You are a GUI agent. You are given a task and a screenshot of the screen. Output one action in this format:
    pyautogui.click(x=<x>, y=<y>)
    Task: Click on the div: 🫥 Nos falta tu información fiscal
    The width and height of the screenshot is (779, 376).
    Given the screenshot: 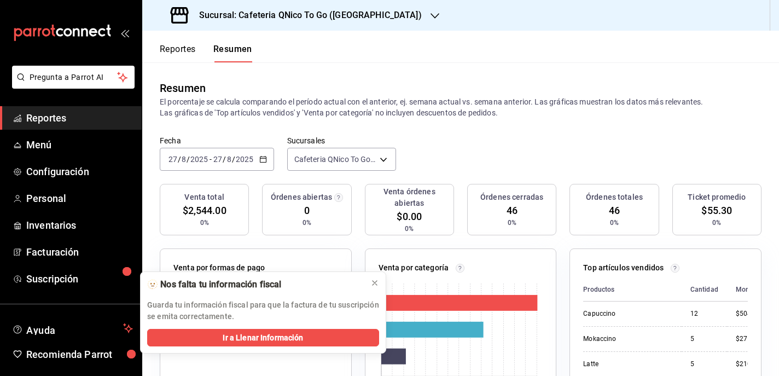 What is the action you would take?
    pyautogui.click(x=254, y=284)
    